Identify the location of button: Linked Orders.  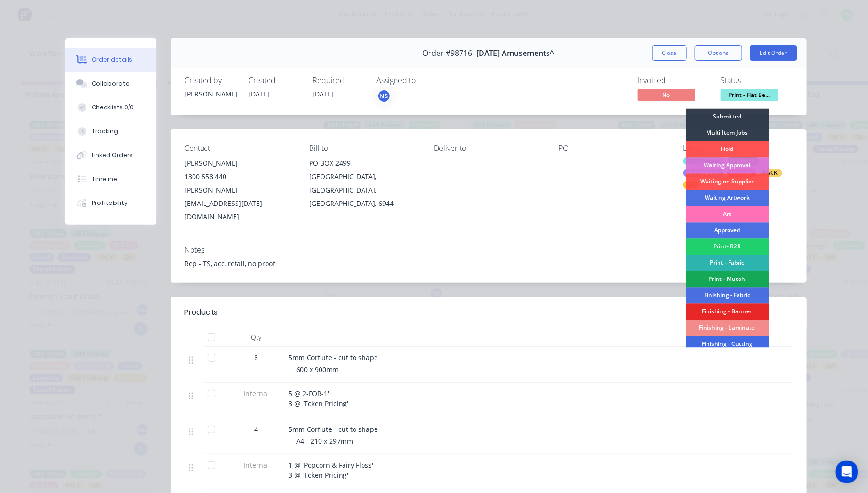
(111, 155).